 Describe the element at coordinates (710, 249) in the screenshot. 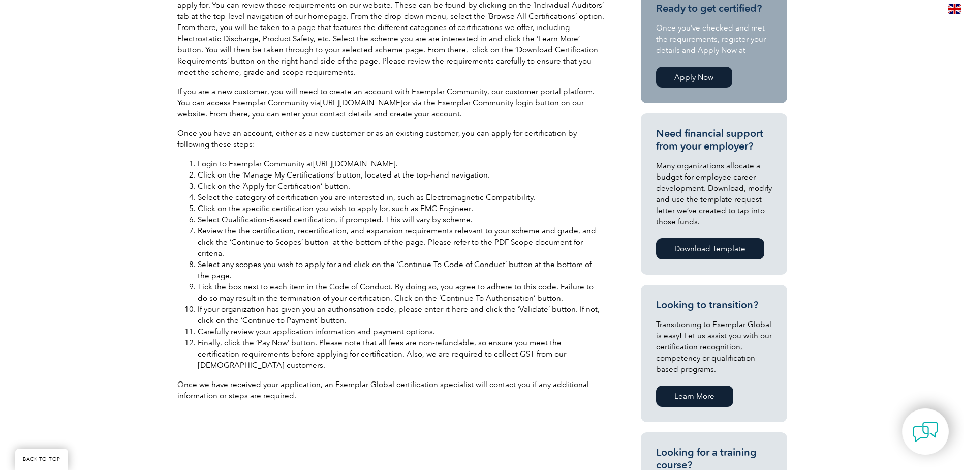

I see `a: Download Template` at that location.